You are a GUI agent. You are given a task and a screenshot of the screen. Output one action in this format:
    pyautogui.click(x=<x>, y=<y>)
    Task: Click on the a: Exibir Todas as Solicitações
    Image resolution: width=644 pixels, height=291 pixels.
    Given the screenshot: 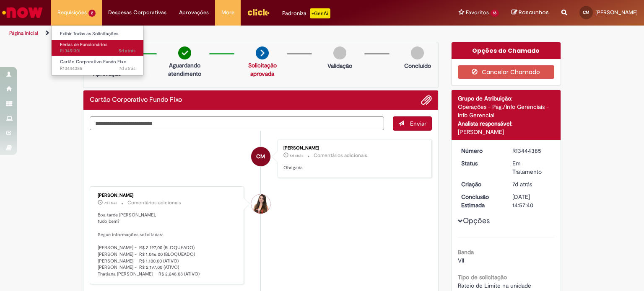 What is the action you would take?
    pyautogui.click(x=98, y=34)
    